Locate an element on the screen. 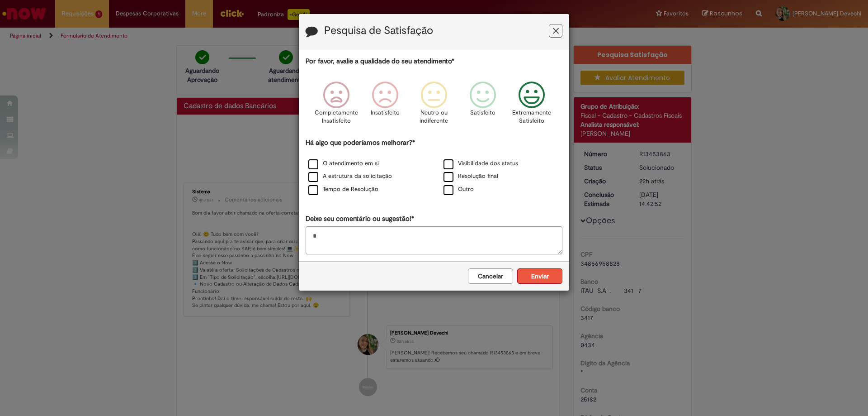 The width and height of the screenshot is (868, 416). div: Insatisfeito is located at coordinates (385, 105).